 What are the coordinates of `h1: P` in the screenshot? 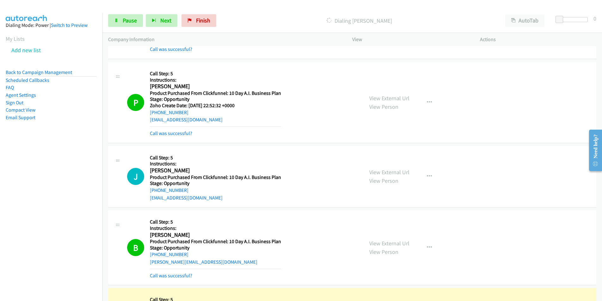 It's located at (136, 102).